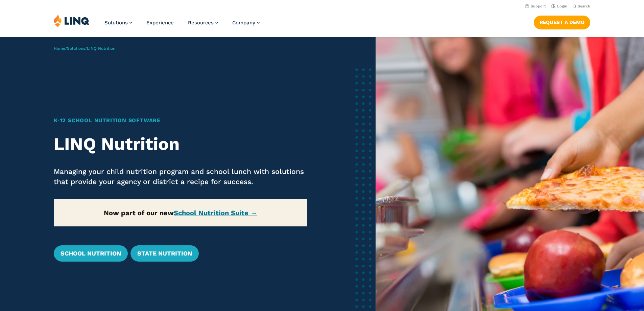 This screenshot has height=311, width=644. Describe the element at coordinates (72, 21) in the screenshot. I see `img: LINQ | K‑12 Software` at that location.